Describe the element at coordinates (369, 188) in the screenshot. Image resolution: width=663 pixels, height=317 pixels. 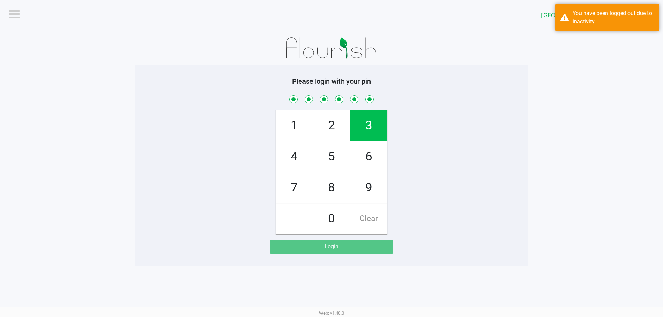
I see `span: 9` at that location.